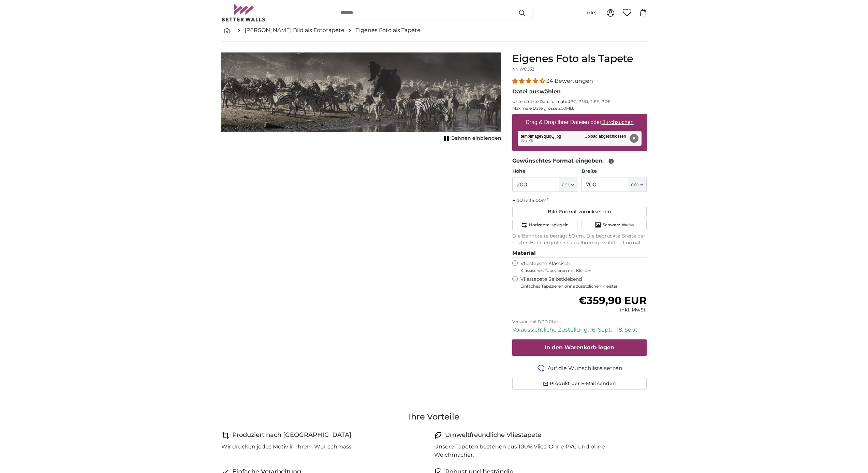 The height and width of the screenshot is (473, 868). What do you see at coordinates (580, 161) in the screenshot?
I see `legend: Gewünschtes Format eingeben:` at bounding box center [580, 161].